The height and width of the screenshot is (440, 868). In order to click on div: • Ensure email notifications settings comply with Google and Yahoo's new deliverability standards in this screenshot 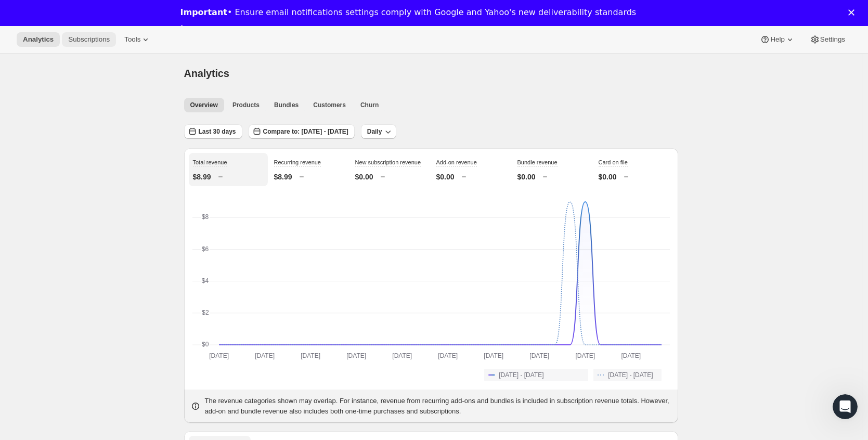, I will do `click(408, 13)`.